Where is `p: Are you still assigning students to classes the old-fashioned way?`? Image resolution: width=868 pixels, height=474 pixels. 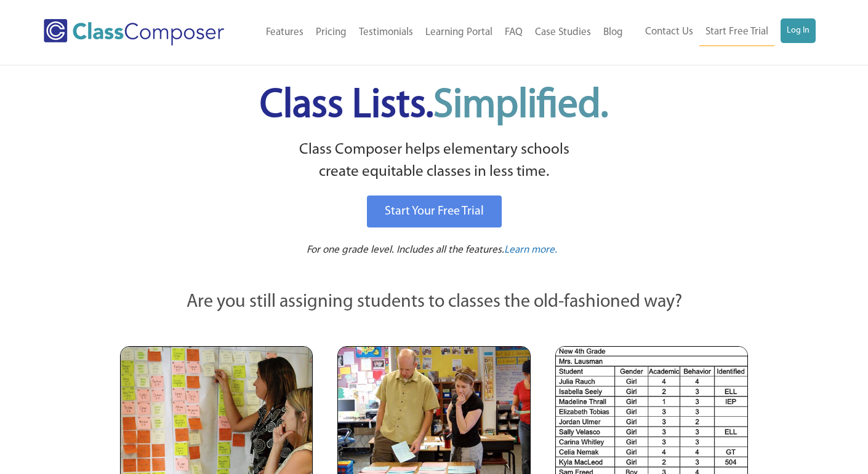 p: Are you still assigning students to classes the old-fashioned way? is located at coordinates (434, 303).